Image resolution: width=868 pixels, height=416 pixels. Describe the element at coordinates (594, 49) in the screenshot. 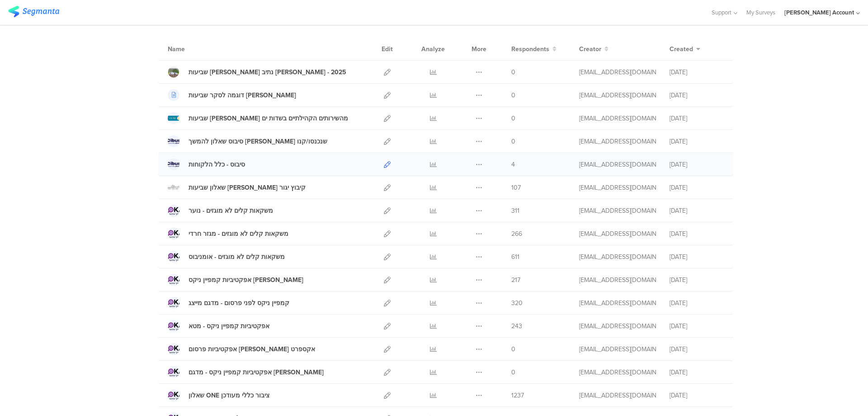

I see `button: Creator` at that location.